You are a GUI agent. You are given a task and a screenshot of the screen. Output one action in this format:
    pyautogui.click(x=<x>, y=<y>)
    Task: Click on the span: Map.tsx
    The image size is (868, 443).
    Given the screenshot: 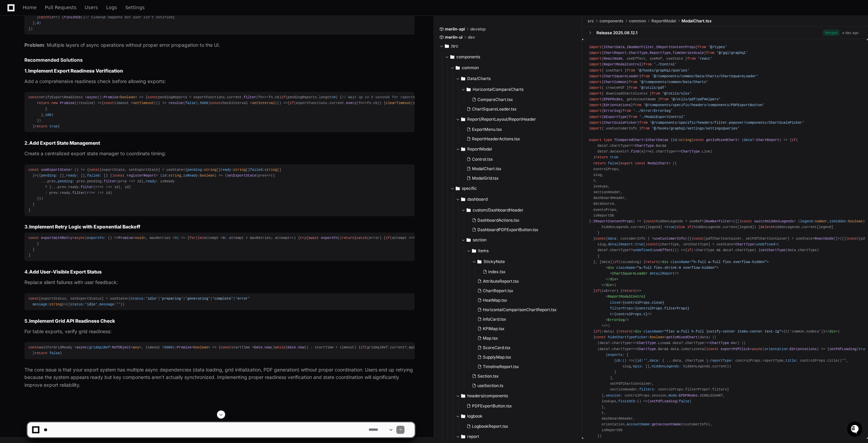 What is the action you would take?
    pyautogui.click(x=490, y=338)
    